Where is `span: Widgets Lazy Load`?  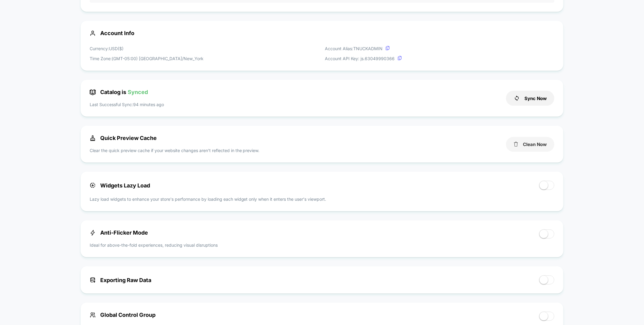
span: Widgets Lazy Load is located at coordinates (120, 185).